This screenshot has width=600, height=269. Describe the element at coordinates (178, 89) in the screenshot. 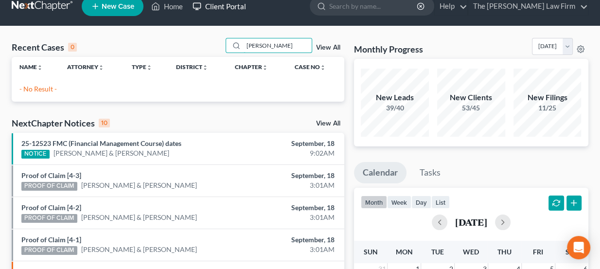

I see `p: - No Result -` at that location.